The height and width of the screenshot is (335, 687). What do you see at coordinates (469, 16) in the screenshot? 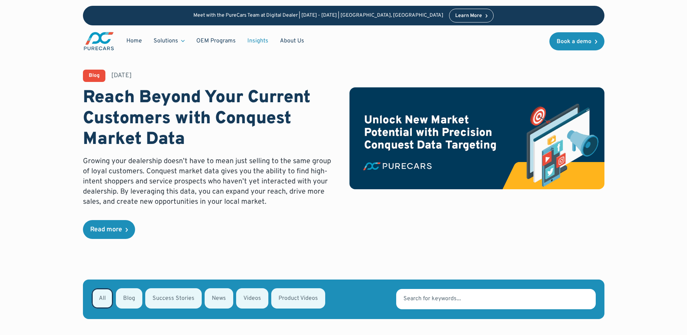
I see `div: Learn More` at bounding box center [469, 16].